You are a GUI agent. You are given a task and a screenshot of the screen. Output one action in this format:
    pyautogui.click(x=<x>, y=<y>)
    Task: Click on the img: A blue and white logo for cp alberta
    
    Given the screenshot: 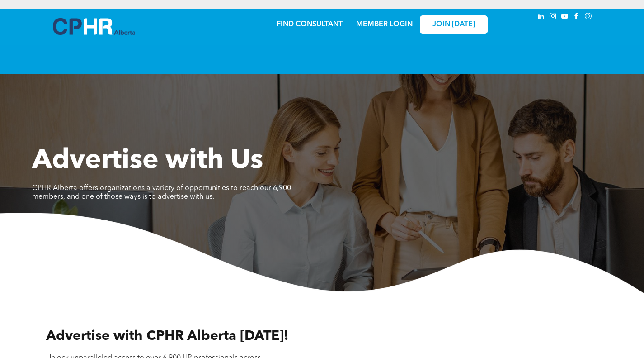 What is the action you would take?
    pyautogui.click(x=94, y=27)
    